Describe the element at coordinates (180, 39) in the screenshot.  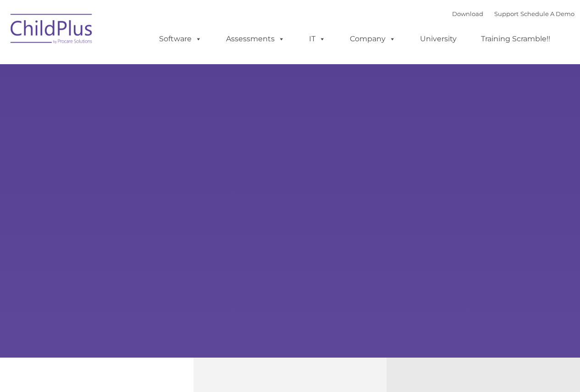
I see `a: Software` at that location.